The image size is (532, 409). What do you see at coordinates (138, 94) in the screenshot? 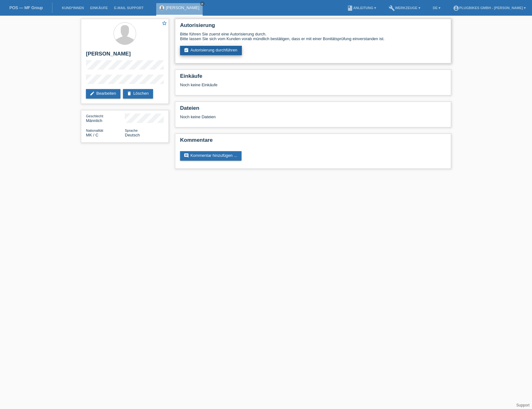
I see `a: deleteLöschen` at bounding box center [138, 94].